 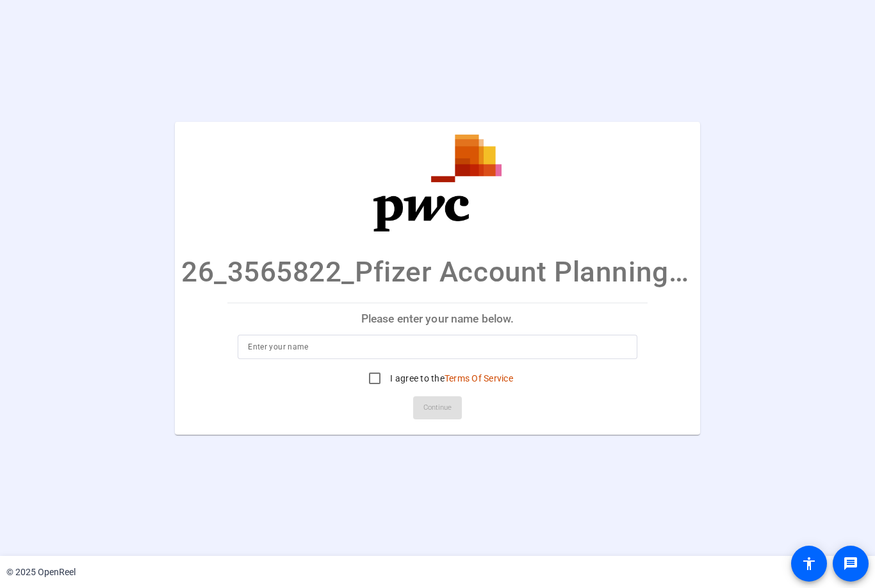 I want to click on p: Please enter your name below., so click(x=438, y=318).